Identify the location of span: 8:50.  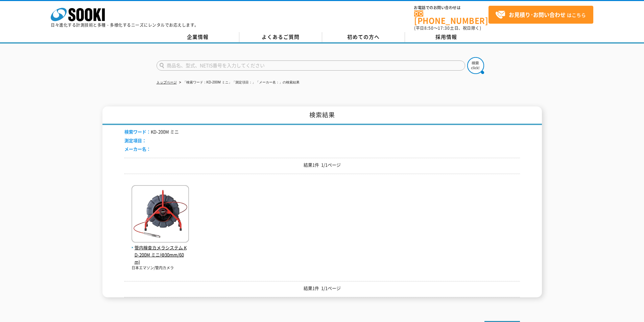
(429, 28).